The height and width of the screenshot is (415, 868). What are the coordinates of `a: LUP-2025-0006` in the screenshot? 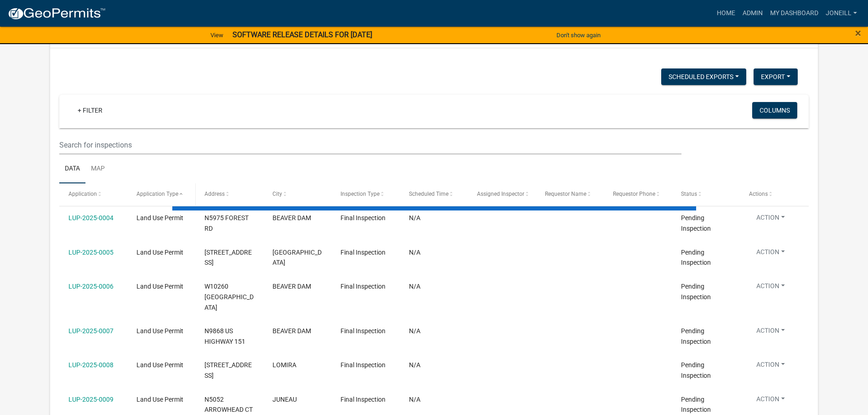 It's located at (91, 286).